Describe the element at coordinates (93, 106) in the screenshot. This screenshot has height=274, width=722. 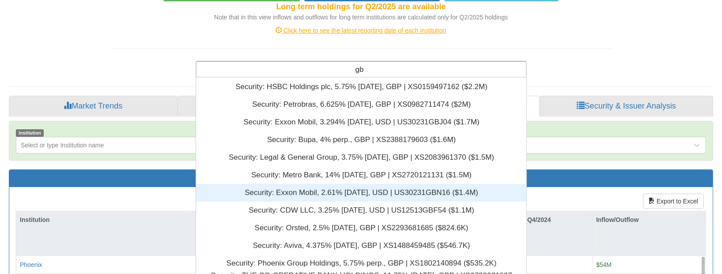
I see `a: Market Trends` at that location.